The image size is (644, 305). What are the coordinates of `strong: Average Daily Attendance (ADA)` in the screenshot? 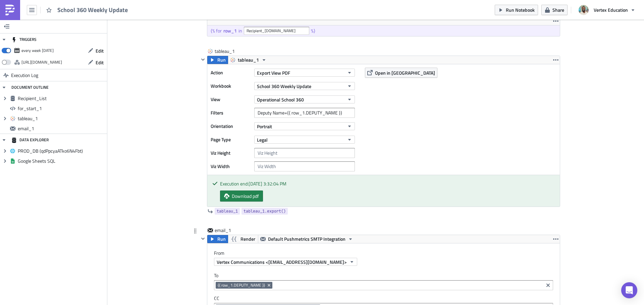 It's located at (139, 13).